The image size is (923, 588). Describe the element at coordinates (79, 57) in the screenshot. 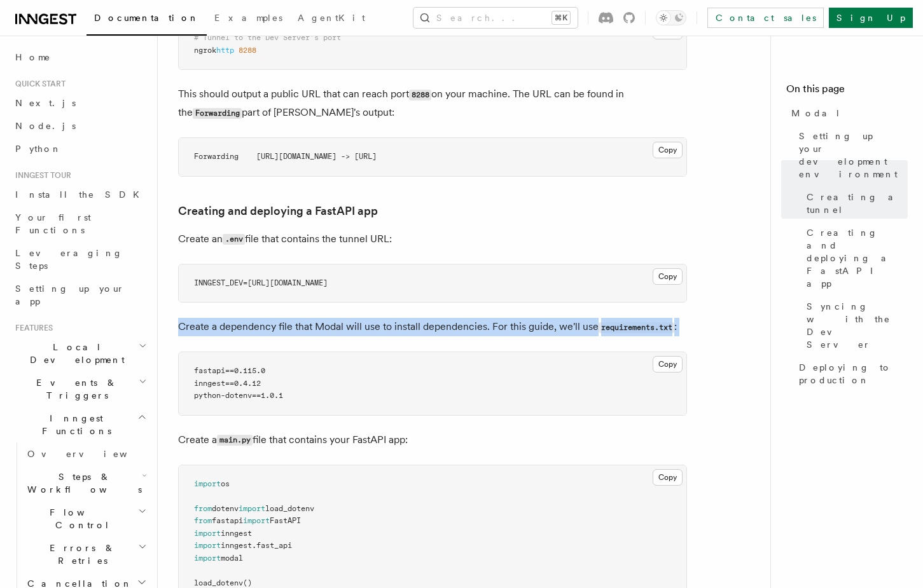

I see `a: Home` at that location.